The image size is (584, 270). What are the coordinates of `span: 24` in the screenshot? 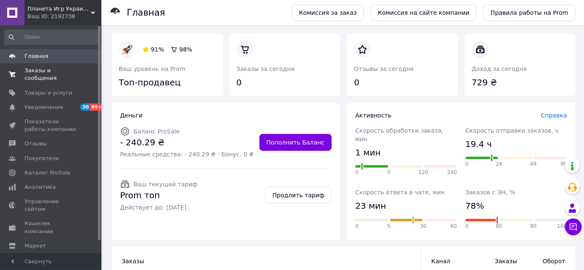 It's located at (499, 164).